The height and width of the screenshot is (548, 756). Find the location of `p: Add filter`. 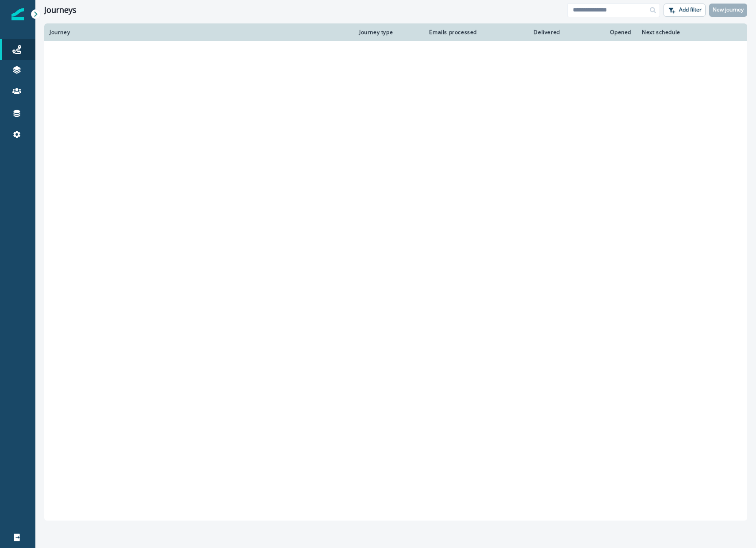

p: Add filter is located at coordinates (690, 10).